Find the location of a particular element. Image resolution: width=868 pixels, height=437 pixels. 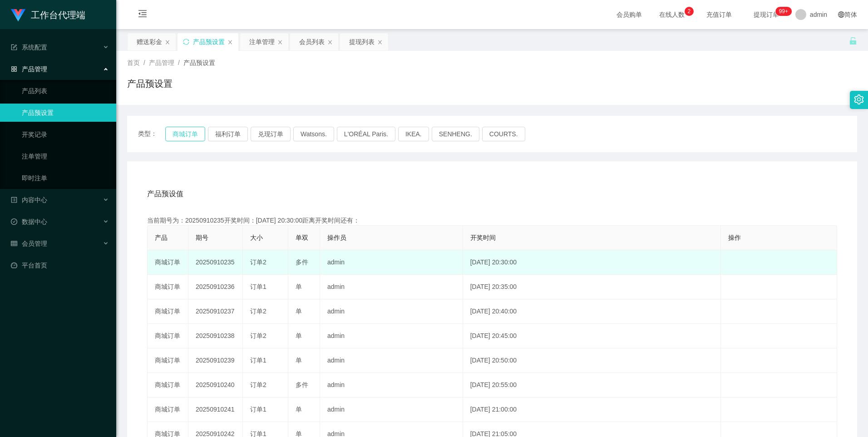

sup: 2 is located at coordinates (689, 11).